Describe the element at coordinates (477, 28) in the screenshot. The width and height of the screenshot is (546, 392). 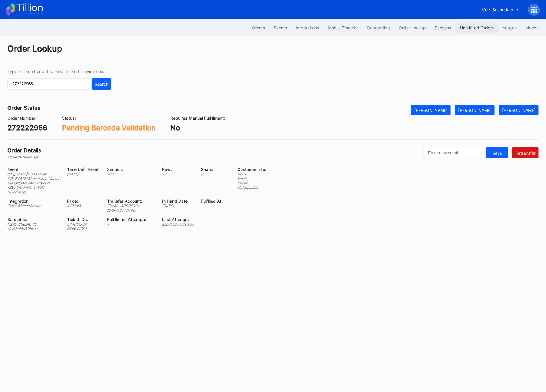
I see `a: Unfulfilled Orders` at that location.